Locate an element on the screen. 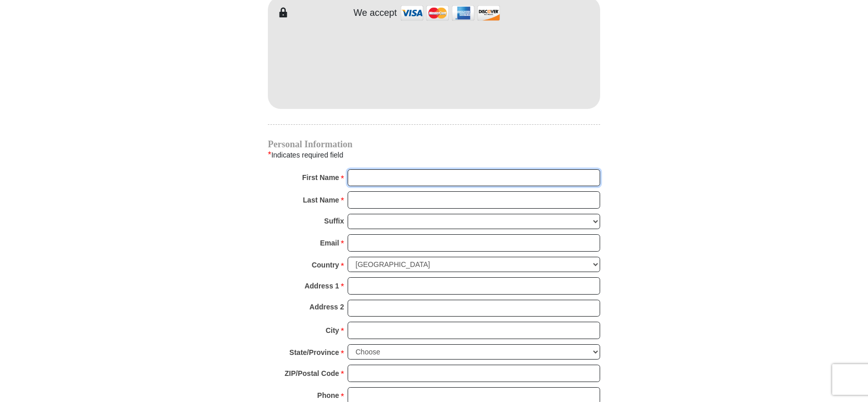 This screenshot has height=402, width=868. strong: ZIP/Postal Code is located at coordinates (312, 373).